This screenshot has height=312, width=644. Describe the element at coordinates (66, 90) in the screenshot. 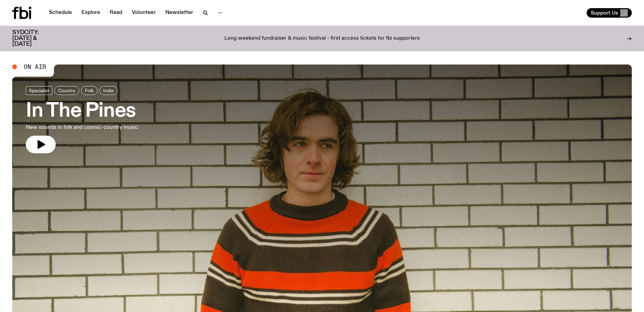

I see `span: Country` at that location.